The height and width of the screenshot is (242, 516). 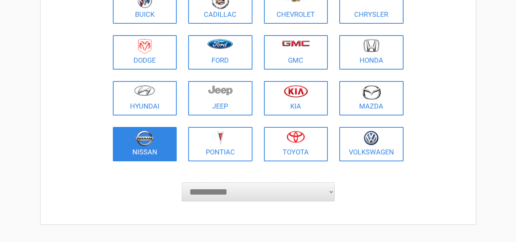 What do you see at coordinates (220, 44) in the screenshot?
I see `img: ford` at bounding box center [220, 44].